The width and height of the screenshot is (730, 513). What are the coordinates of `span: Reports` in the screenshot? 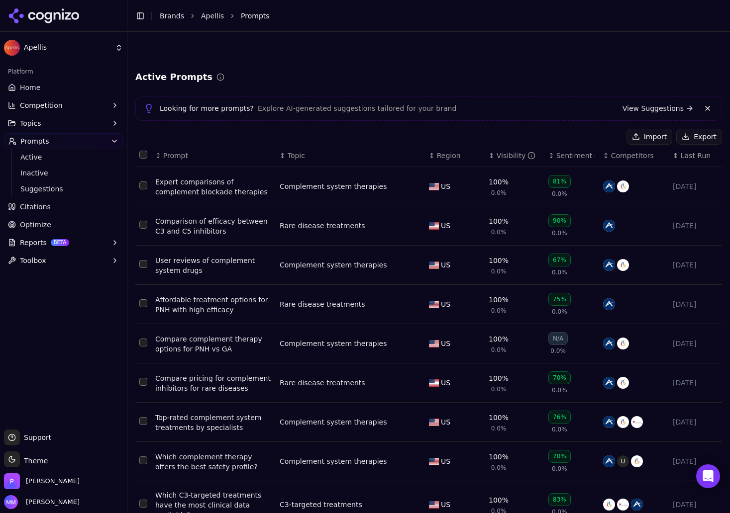 It's located at (33, 243).